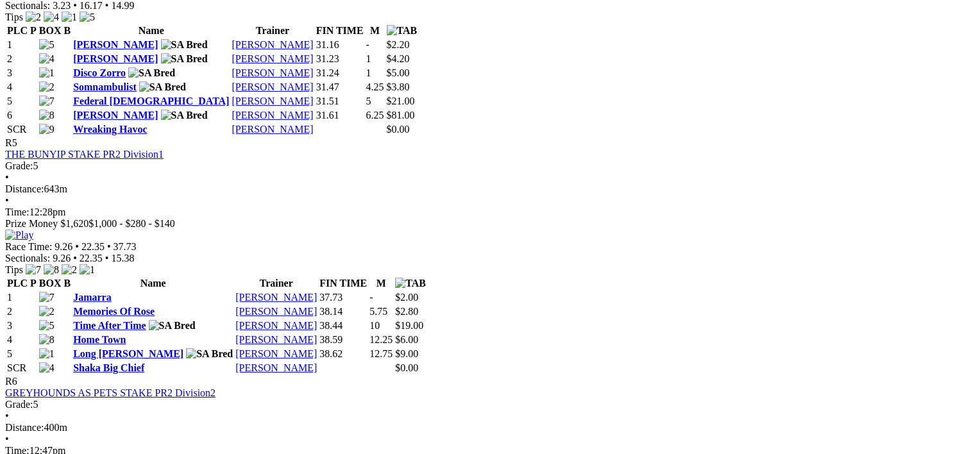 This screenshot has height=454, width=980. What do you see at coordinates (105, 86) in the screenshot?
I see `a: Somnambulist` at bounding box center [105, 86].